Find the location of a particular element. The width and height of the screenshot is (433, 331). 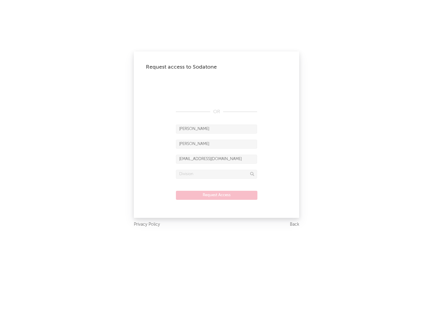

div: Request access to Sodatone is located at coordinates (216, 67).